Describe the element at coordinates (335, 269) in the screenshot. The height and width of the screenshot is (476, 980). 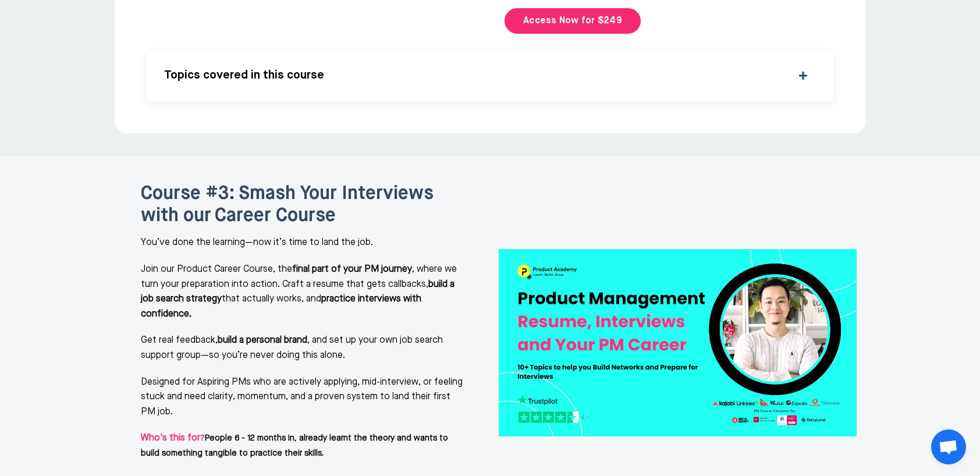
I see `strong: final part of your PM` at that location.